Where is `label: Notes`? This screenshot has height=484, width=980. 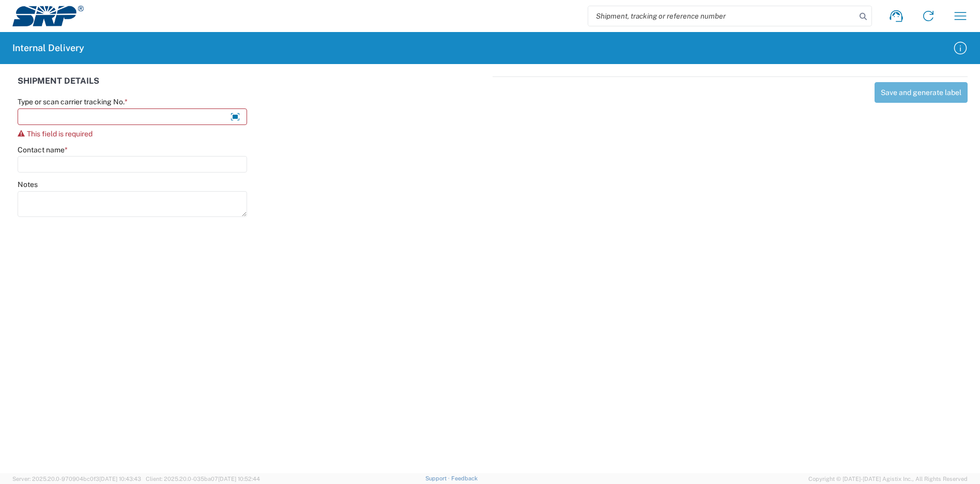
label: Notes is located at coordinates (27, 184).